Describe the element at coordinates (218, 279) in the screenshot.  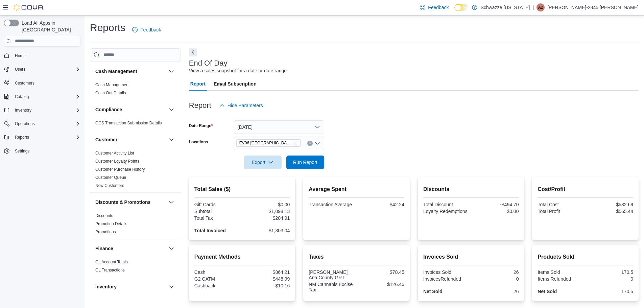
I see `div: G2 CATM` at that location.